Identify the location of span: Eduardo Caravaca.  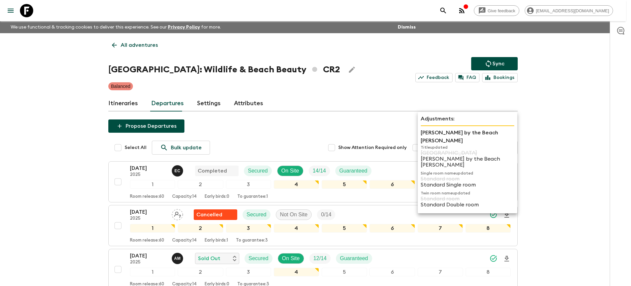
(178, 170).